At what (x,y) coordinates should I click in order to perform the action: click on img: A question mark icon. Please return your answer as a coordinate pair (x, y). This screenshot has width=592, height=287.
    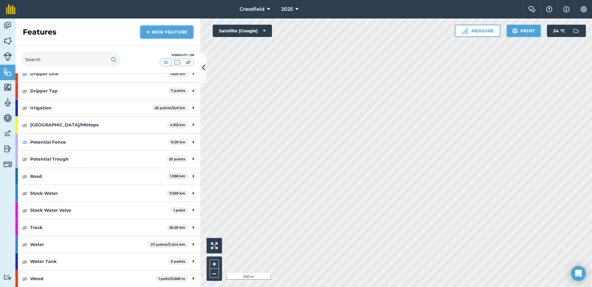
    Looking at the image, I should click on (549, 9).